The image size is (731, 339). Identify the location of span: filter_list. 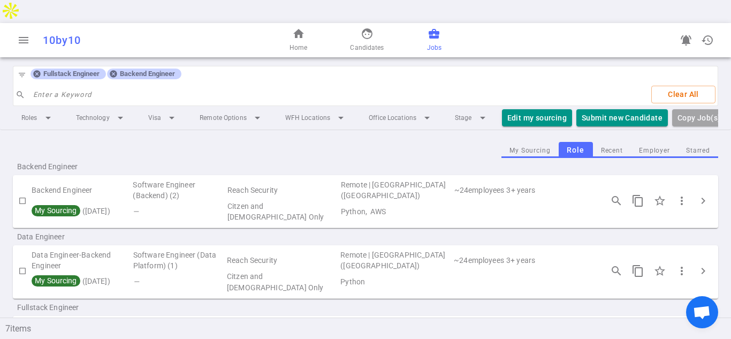
(22, 75).